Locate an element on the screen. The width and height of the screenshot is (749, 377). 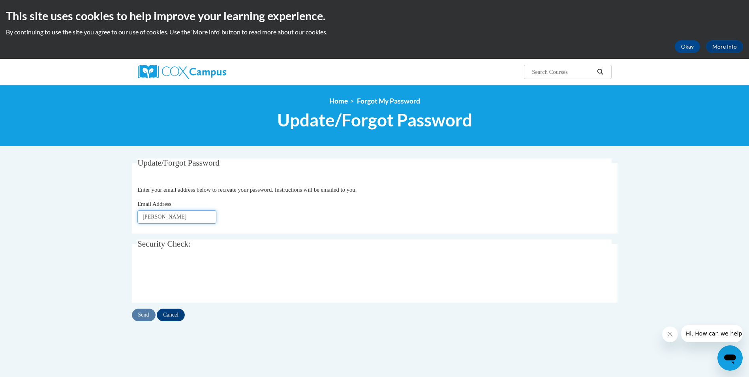
p: By continuing to use the site you agree to our use of cookies. Use the ‘More info’ button to read... is located at coordinates (374, 32).